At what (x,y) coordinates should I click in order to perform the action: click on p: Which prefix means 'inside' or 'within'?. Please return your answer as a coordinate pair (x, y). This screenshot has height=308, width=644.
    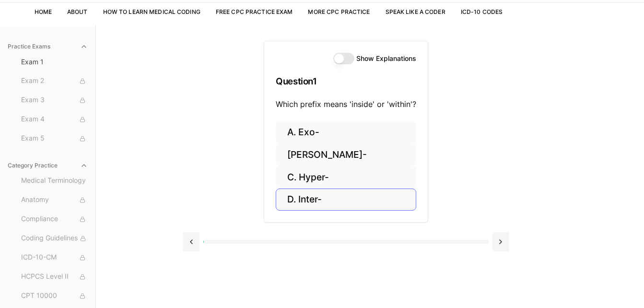
    Looking at the image, I should click on (346, 104).